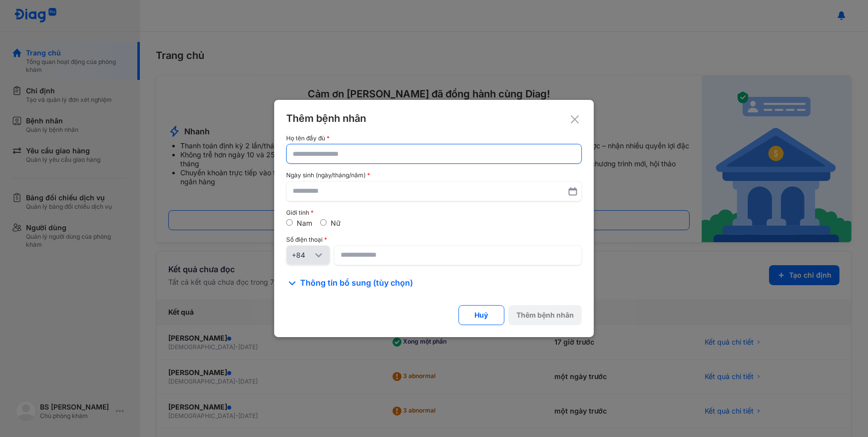  Describe the element at coordinates (434, 138) in the screenshot. I see `div: Họ tên đầy đủ` at that location.